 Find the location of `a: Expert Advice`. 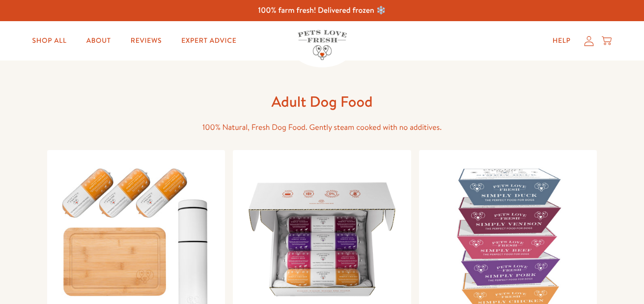

a: Expert Advice is located at coordinates (209, 41).